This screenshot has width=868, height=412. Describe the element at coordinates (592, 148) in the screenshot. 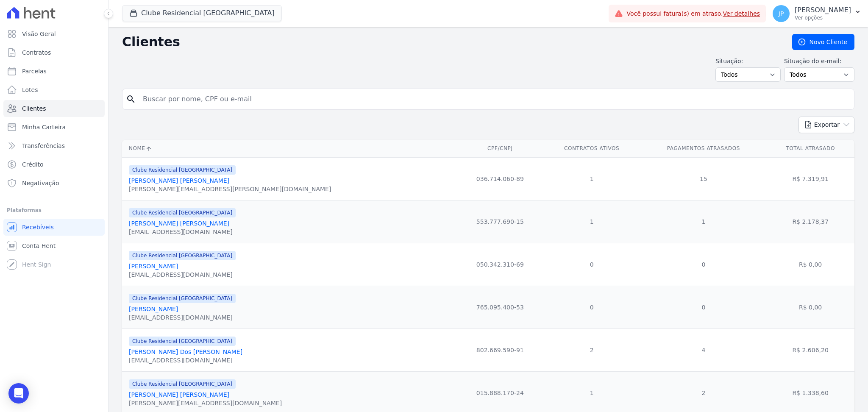

I see `th: Contratos Ativos` at that location.